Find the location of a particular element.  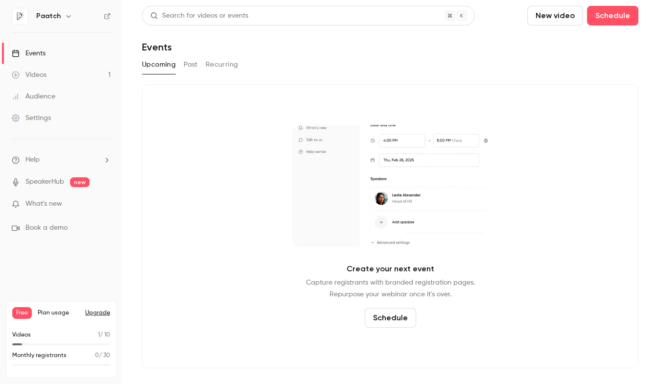

span: Plan usage is located at coordinates (58, 313).